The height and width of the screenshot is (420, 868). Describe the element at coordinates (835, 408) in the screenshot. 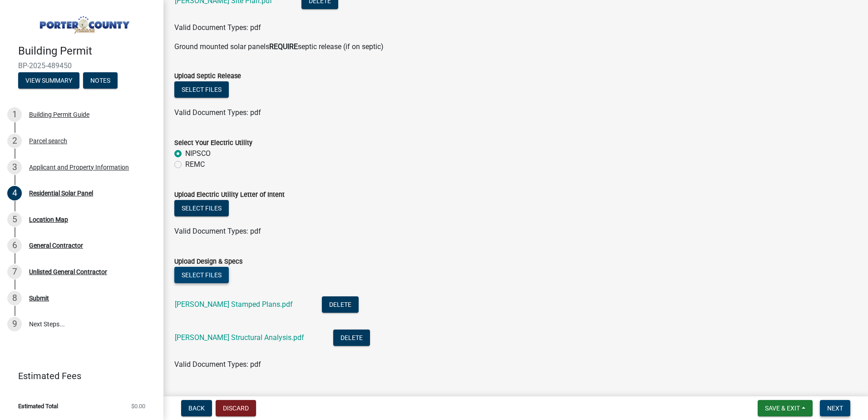

I see `button: Next` at that location.